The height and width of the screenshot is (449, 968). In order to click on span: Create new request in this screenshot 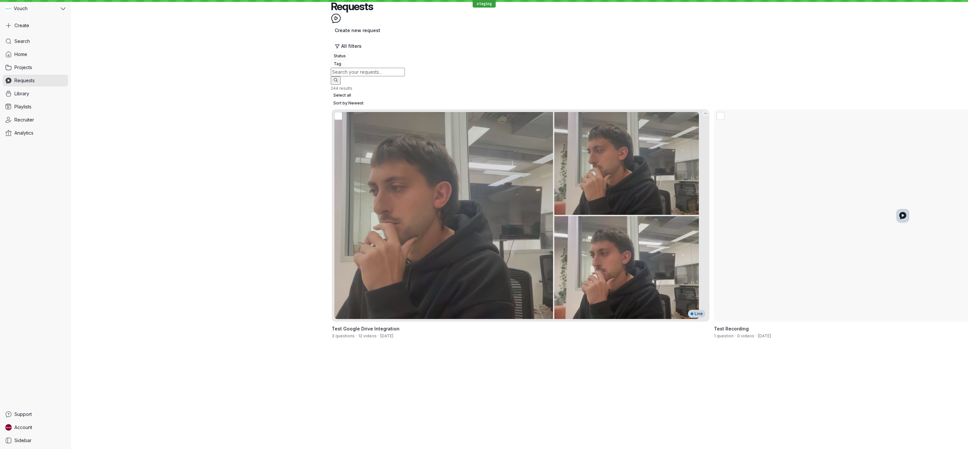, I will do `click(357, 30)`.